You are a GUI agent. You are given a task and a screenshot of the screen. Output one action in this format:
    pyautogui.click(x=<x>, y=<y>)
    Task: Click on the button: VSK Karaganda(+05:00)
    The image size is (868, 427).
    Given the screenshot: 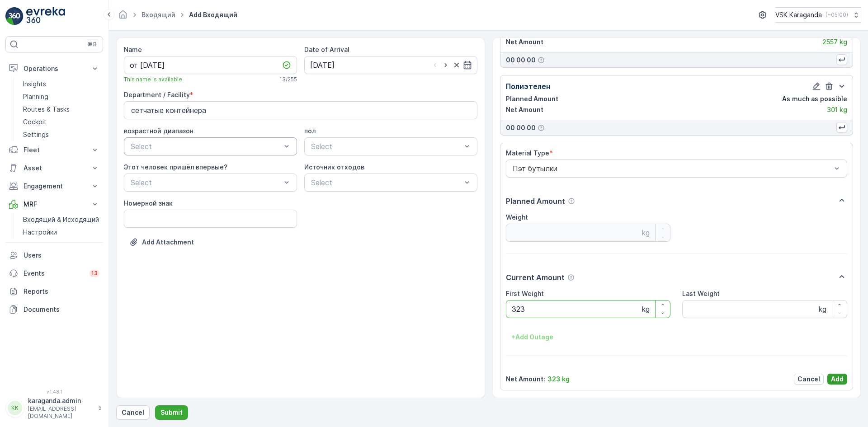 What is the action you would take?
    pyautogui.click(x=818, y=15)
    